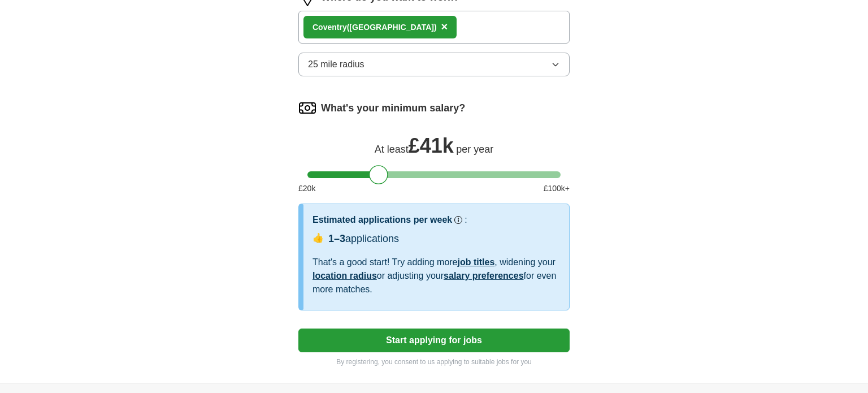 This screenshot has width=868, height=393. What do you see at coordinates (364, 238) in the screenshot?
I see `div: applications` at bounding box center [364, 238].